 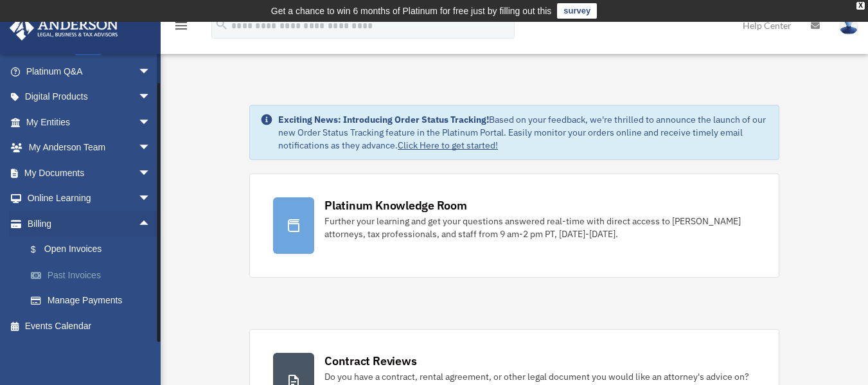 What do you see at coordinates (94, 275) in the screenshot?
I see `a: Past Invoices` at bounding box center [94, 275].